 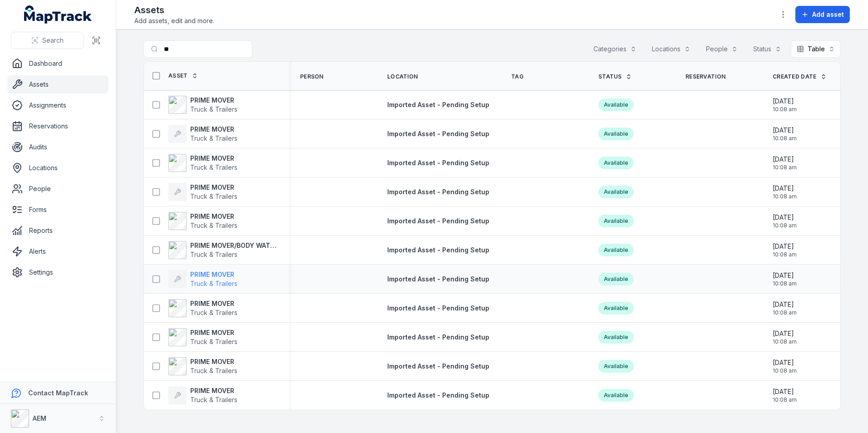 I want to click on a: Asset, so click(x=183, y=76).